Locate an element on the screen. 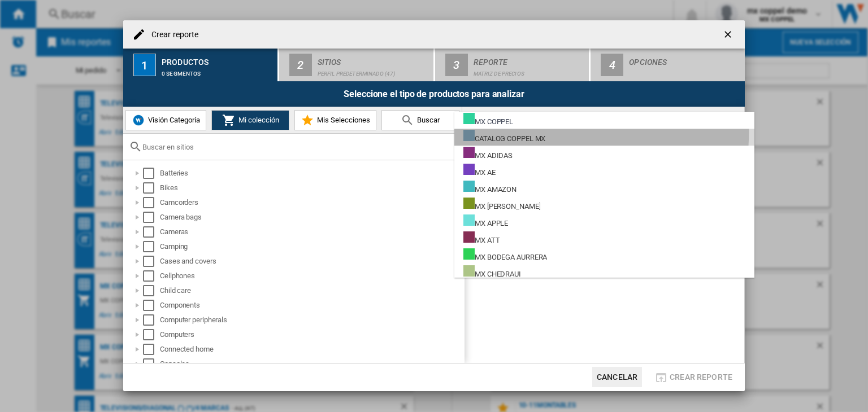 Image resolution: width=868 pixels, height=412 pixels. div: MX ADIDAS is located at coordinates (487, 153).